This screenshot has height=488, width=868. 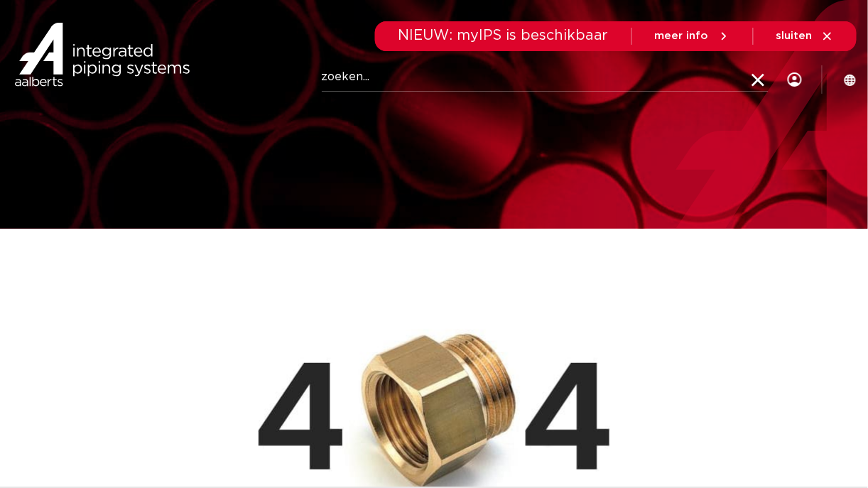 I want to click on a: meer info, so click(x=693, y=36).